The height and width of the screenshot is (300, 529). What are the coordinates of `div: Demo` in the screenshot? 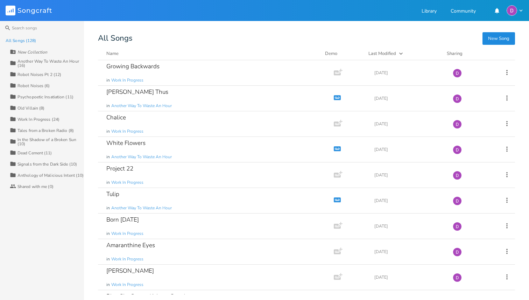 It's located at (342, 54).